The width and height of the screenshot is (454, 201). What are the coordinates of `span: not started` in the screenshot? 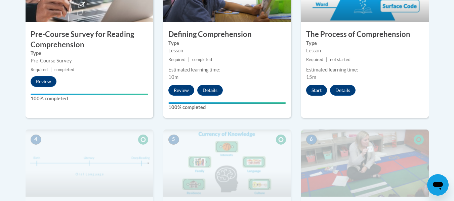 It's located at (340, 59).